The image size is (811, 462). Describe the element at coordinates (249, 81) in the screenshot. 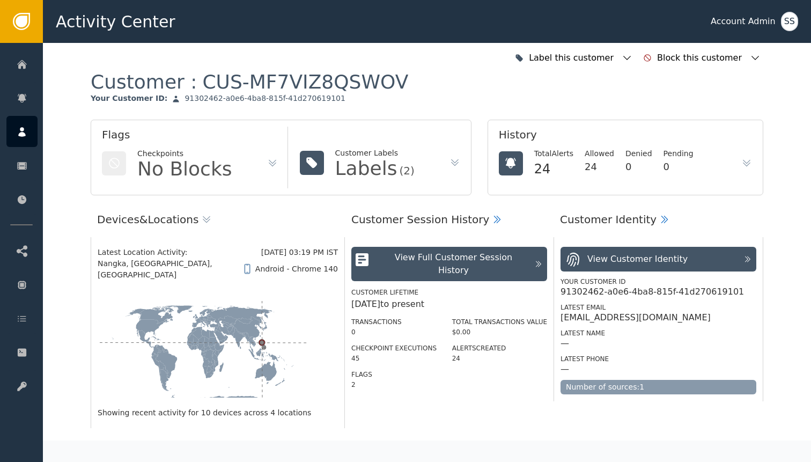

I see `div: Customer :` at that location.